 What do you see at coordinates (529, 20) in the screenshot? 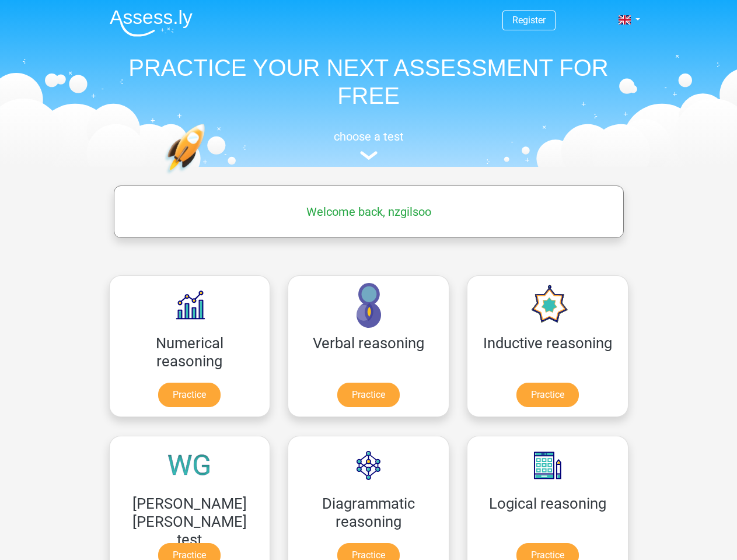
I see `a: Register` at bounding box center [529, 20].